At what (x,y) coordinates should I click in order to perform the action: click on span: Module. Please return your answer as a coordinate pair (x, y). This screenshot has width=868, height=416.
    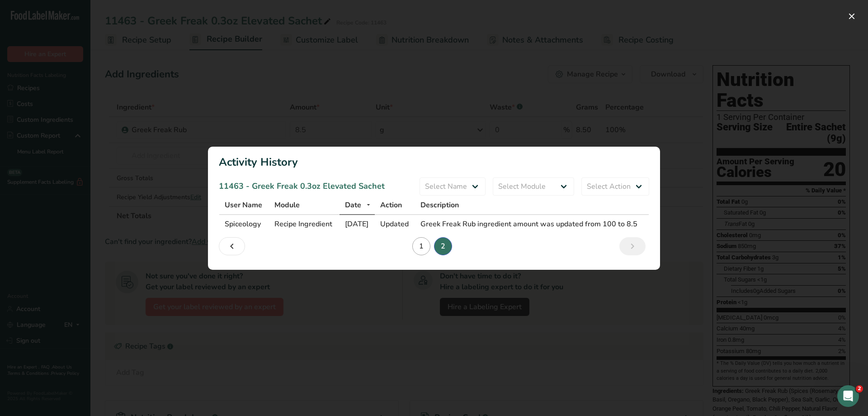
    Looking at the image, I should click on (287, 205).